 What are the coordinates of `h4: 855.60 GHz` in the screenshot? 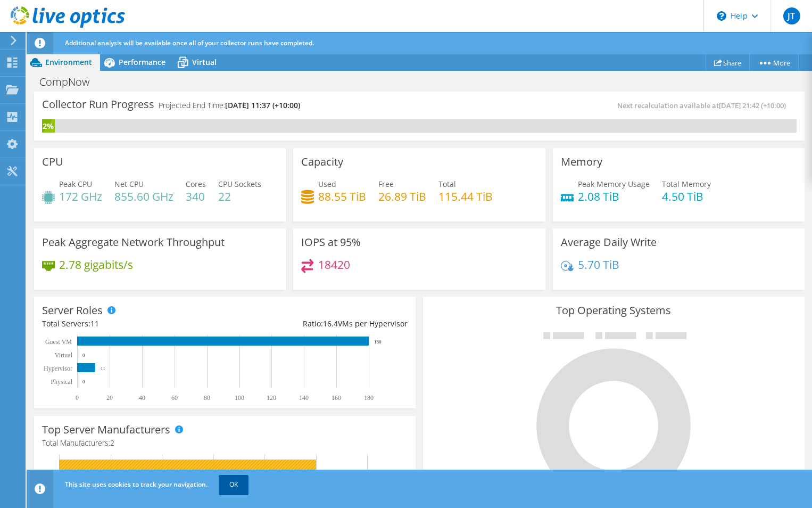 It's located at (143, 196).